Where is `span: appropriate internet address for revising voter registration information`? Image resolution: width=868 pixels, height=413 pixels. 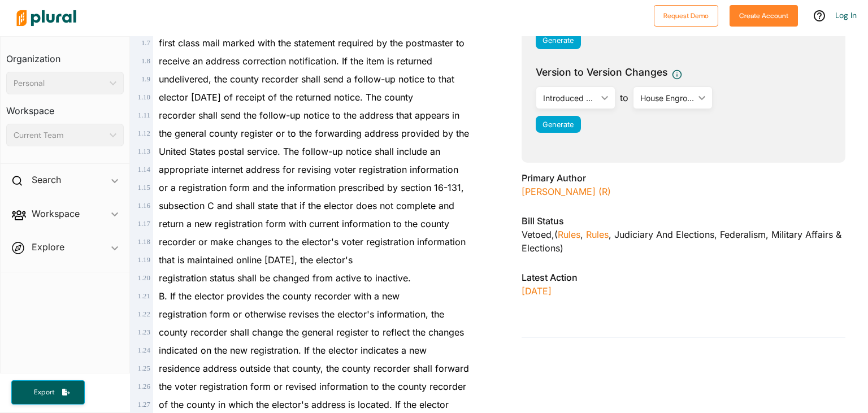
span: appropriate internet address for revising voter registration information is located at coordinates (308, 169).